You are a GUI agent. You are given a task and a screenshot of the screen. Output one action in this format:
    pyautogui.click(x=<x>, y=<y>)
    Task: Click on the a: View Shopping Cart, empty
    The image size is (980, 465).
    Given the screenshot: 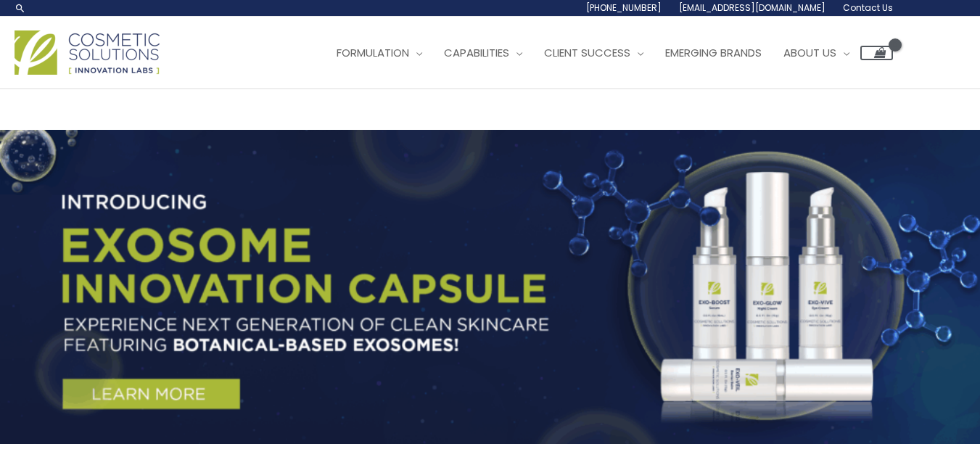 What is the action you would take?
    pyautogui.click(x=877, y=53)
    